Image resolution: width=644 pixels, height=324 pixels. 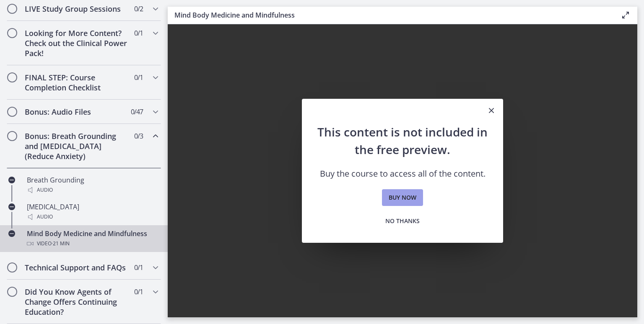 What do you see at coordinates (402, 141) in the screenshot?
I see `h2: This content is not included in the free preview.` at bounding box center [402, 141].